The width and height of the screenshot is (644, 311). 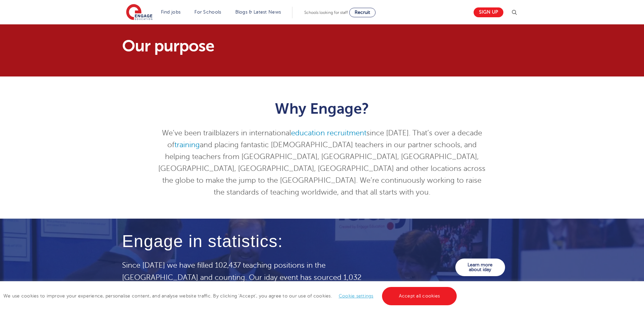 I want to click on span: We use cookies to improve your experience, personalise content, and analyse website traffic. By c..., so click(x=231, y=296).